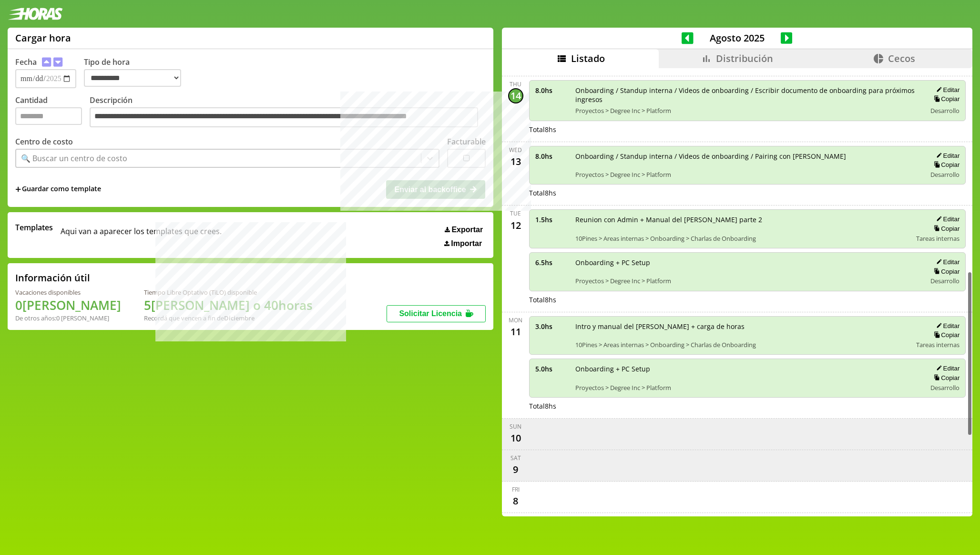 This screenshot has height=555, width=980. Describe the element at coordinates (229, 293) in the screenshot. I see `div: Tiempo Libre Optativo (TiLO) disponible` at that location.